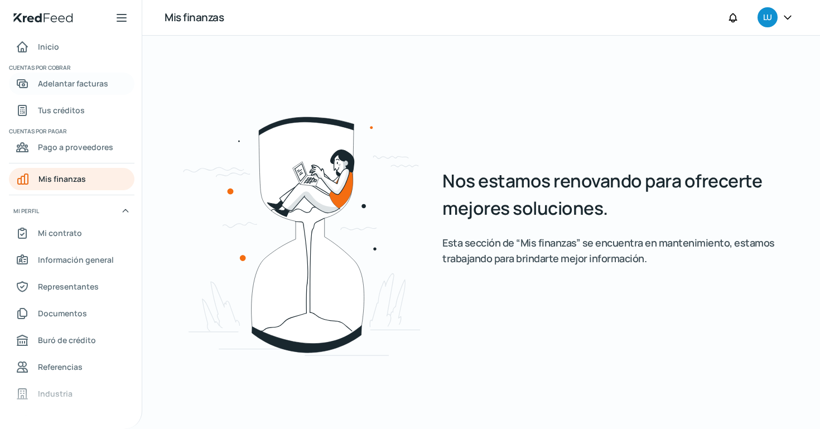 Image resolution: width=820 pixels, height=429 pixels. Describe the element at coordinates (49, 46) in the screenshot. I see `font: Inicio` at that location.